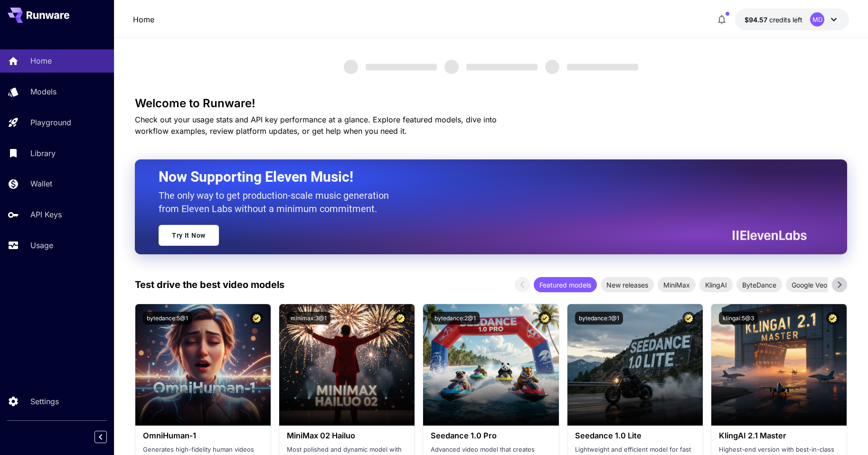 This screenshot has width=868, height=455. Describe the element at coordinates (316, 125) in the screenshot. I see `span: Check out your usage stats and API key performance at a glance. Explore featured models, dive int...` at that location.